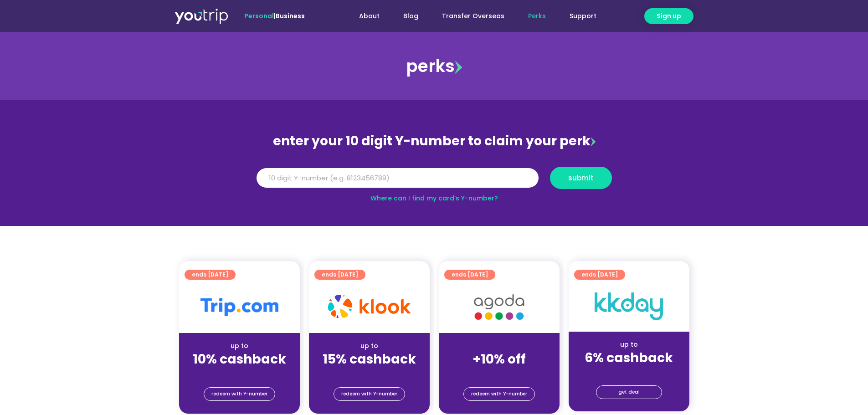 This screenshot has width=868, height=415. Describe the element at coordinates (473, 16) in the screenshot. I see `a: Transfer Overseas` at that location.